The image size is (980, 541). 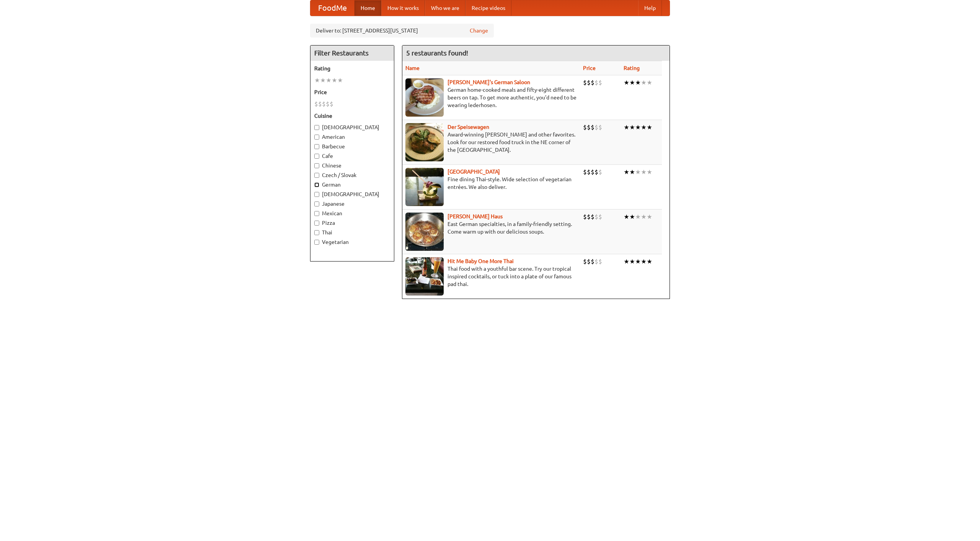 I want to click on a: Recipe videos, so click(x=488, y=8).